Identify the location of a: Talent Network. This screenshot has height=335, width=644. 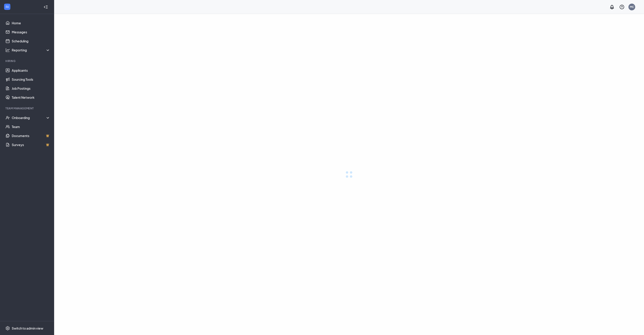
(31, 98).